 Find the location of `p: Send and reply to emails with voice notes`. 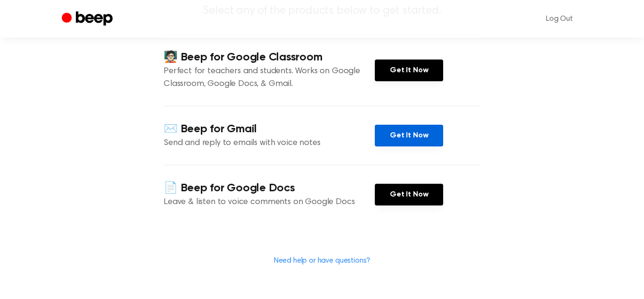

p: Send and reply to emails with voice notes is located at coordinates (269, 143).